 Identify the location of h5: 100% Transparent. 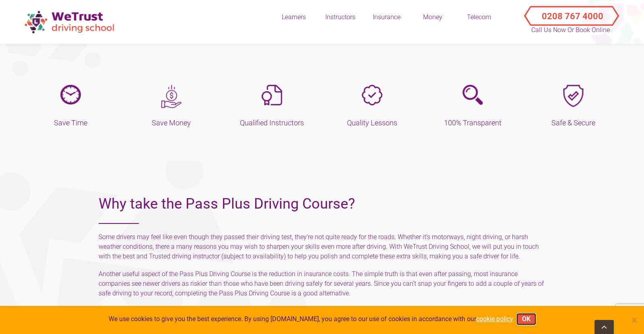
(473, 123).